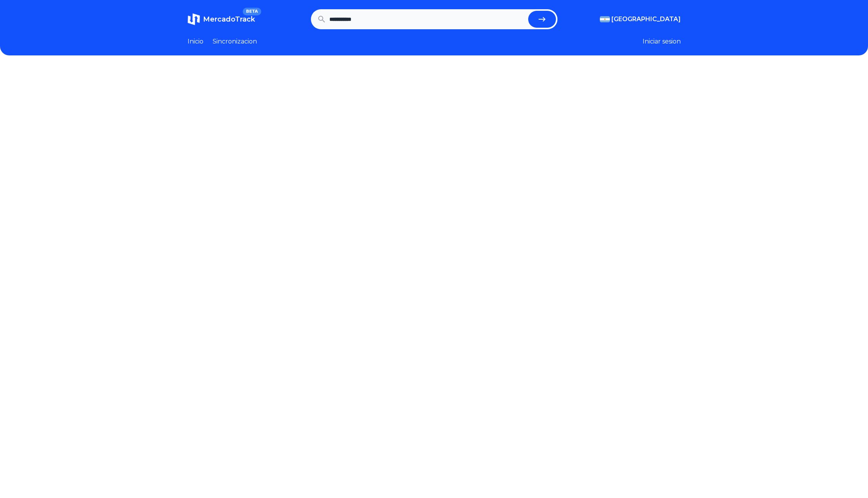 The height and width of the screenshot is (498, 868). Describe the element at coordinates (252, 11) in the screenshot. I see `span: BETA` at that location.